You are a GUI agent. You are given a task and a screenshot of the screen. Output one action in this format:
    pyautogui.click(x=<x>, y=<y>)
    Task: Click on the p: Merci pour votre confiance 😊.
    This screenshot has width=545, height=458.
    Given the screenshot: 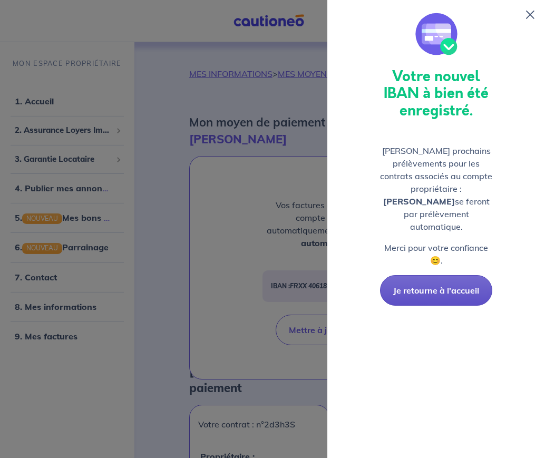 What is the action you would take?
    pyautogui.click(x=436, y=254)
    